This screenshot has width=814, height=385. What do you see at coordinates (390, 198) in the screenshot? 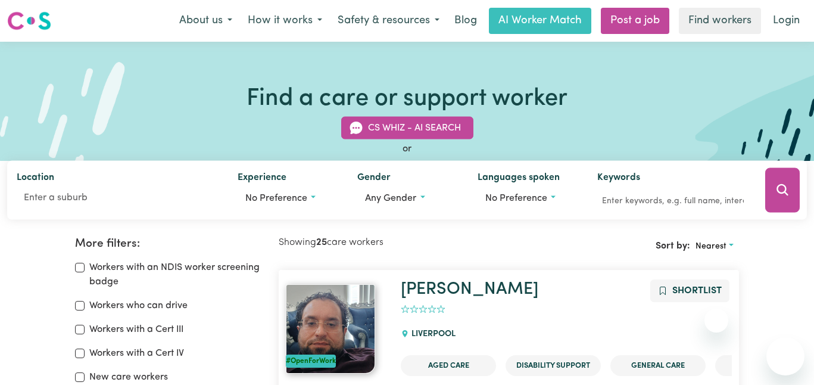
I see `span: Any gender` at bounding box center [390, 198].